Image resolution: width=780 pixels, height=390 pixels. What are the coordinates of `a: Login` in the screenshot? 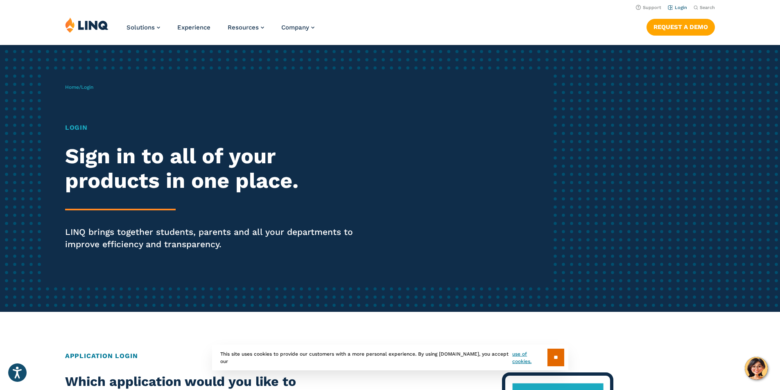 It's located at (677, 7).